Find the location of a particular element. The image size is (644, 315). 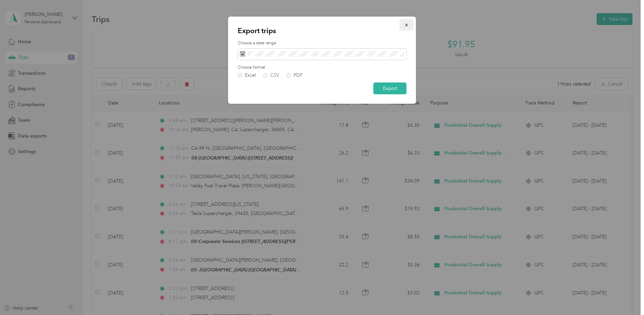

label: Choose a date range is located at coordinates (322, 43).